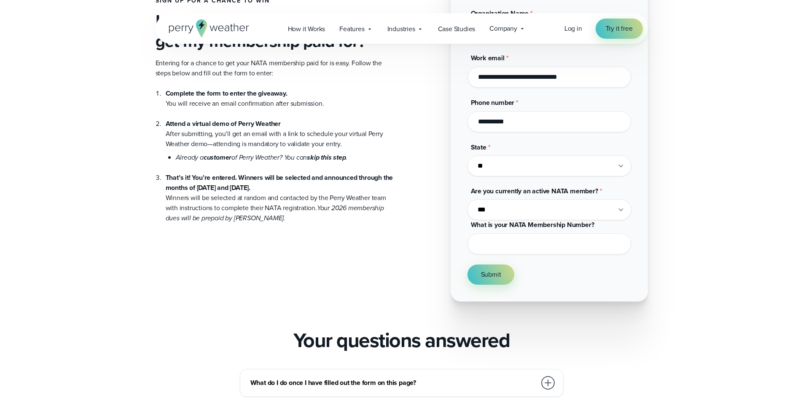  What do you see at coordinates (223, 124) in the screenshot?
I see `strong: Attend a virtual demo of Perry Weather` at bounding box center [223, 124].